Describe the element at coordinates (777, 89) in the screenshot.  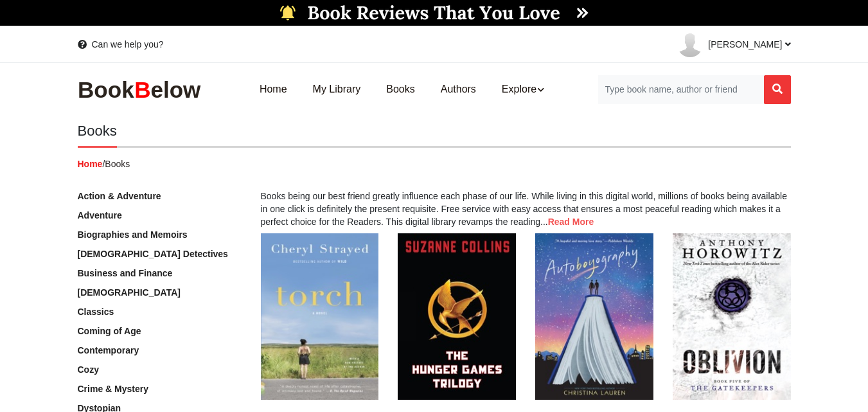
I see `button: Search` at that location.